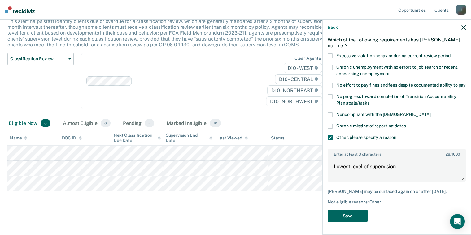 The width and height of the screenshot is (471, 235). Describe the element at coordinates (299, 79) in the screenshot. I see `span: D10 - CENTRAL` at that location.